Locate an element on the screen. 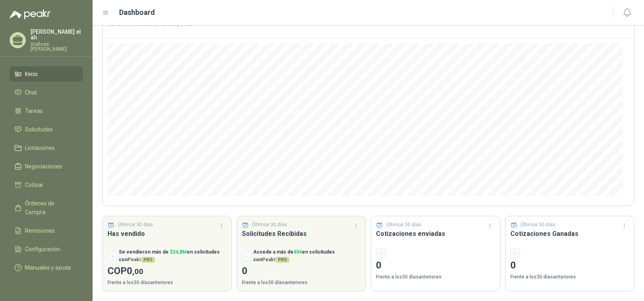 This screenshot has height=301, width=644. img: Logo peakr is located at coordinates (30, 15).